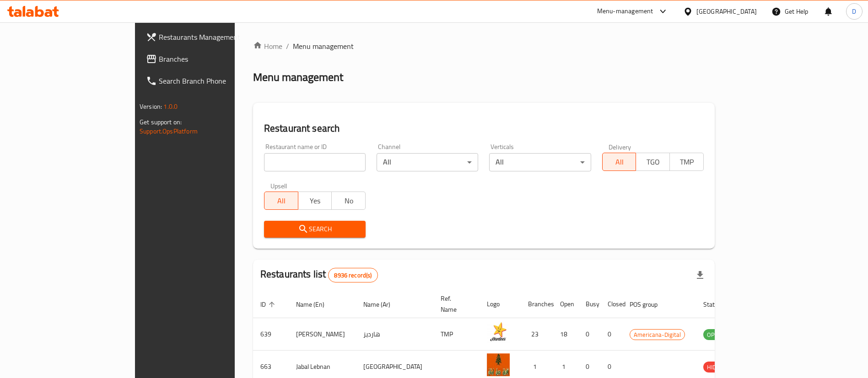 This screenshot has height=378, width=868. I want to click on input: Search for restaurant name or ID.., so click(315, 162).